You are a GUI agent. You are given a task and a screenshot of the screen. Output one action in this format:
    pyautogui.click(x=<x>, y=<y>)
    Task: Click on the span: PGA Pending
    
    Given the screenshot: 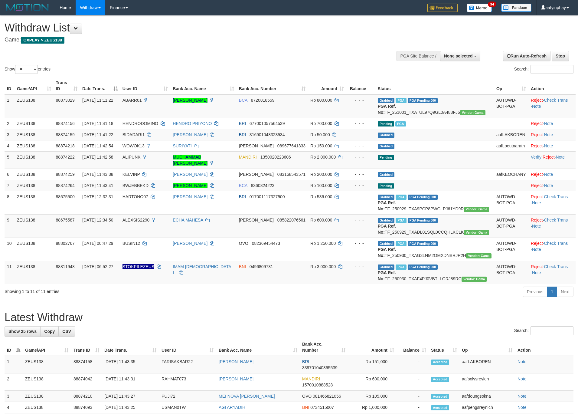 What is the action you would take?
    pyautogui.click(x=423, y=197)
    